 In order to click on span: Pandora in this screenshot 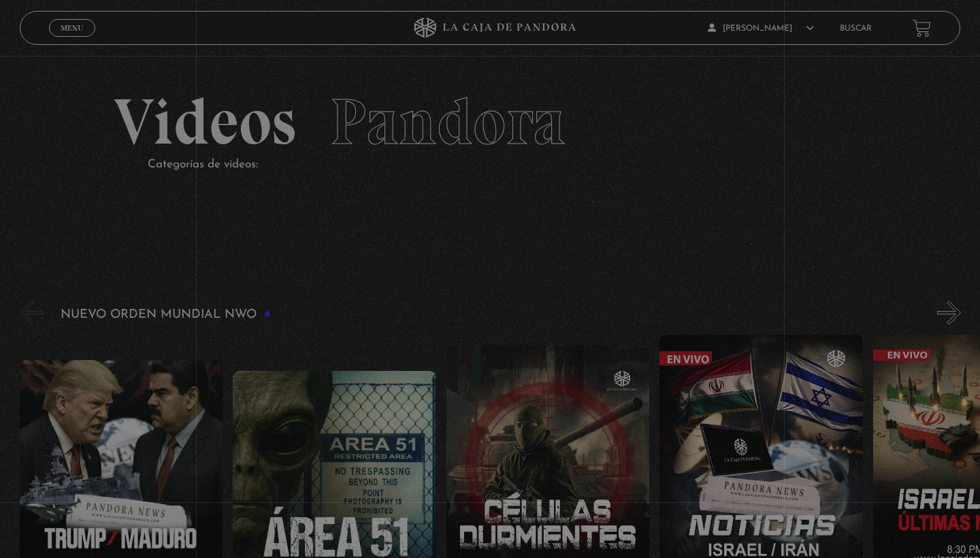, I will do `click(448, 122)`.